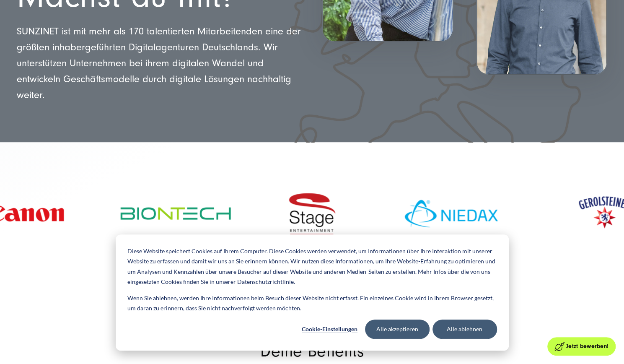 This screenshot has height=364, width=624. Describe the element at coordinates (175, 213) in the screenshot. I see `img: Kundenlogo BioNTech grün - Digitalagentur SUNZINET` at that location.